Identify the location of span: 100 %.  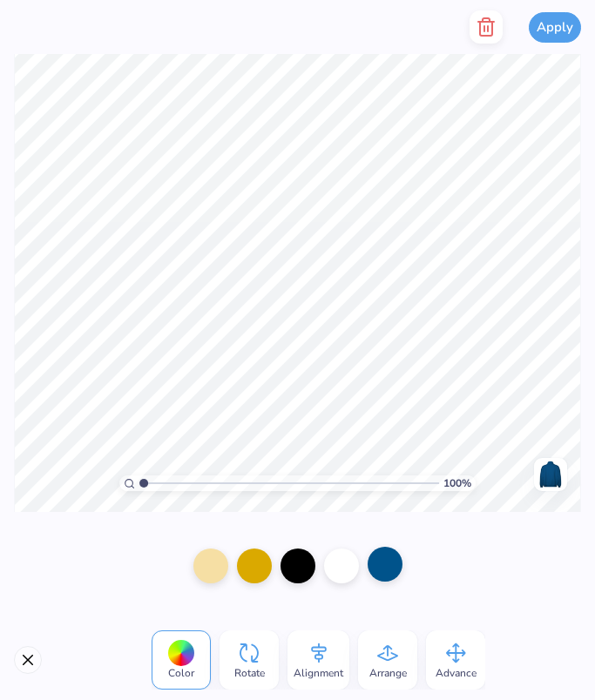
(457, 483).